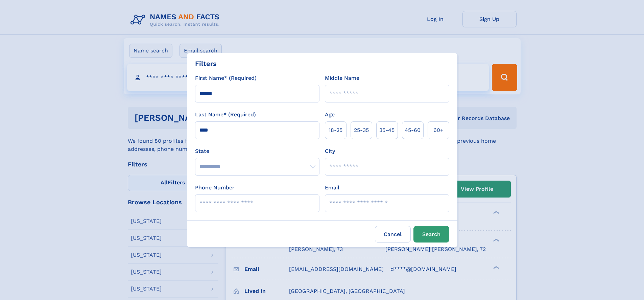  Describe the element at coordinates (257, 151) in the screenshot. I see `label: State` at that location.